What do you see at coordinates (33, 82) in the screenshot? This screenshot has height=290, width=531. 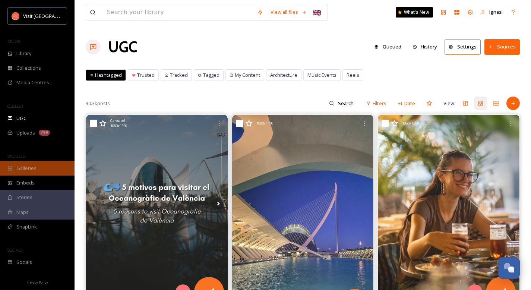 I see `span: Media Centres` at bounding box center [33, 82].